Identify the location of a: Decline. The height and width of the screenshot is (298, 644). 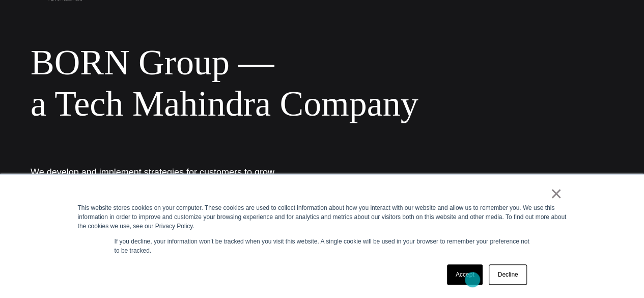
(508, 275).